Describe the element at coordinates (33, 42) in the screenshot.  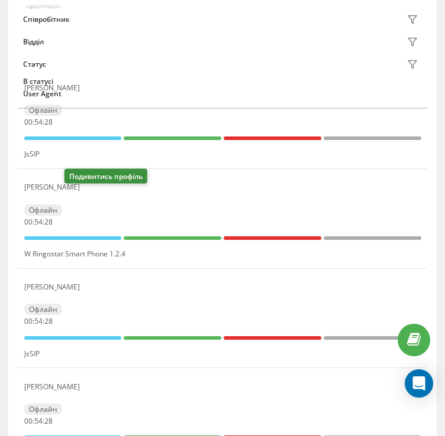
I see `div: Відділ` at that location.